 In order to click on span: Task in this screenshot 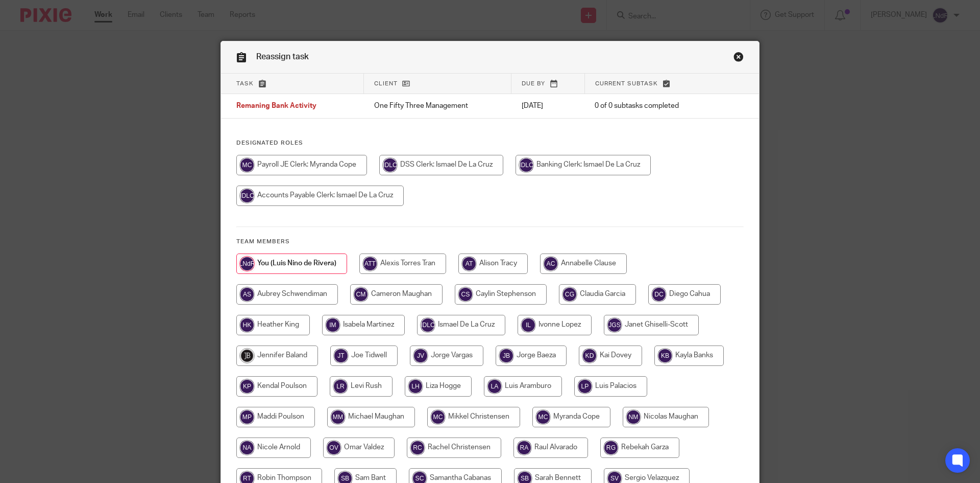, I will do `click(245, 83)`.